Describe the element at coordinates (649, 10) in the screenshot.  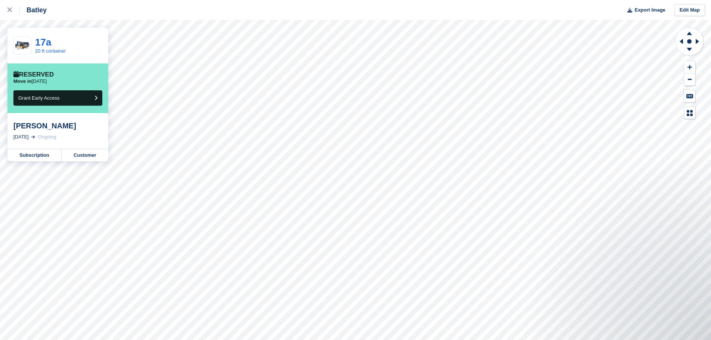
I see `span: Export Image` at that location.